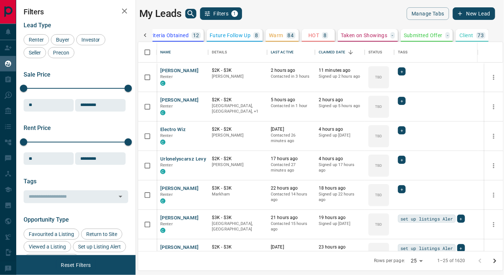 This screenshot has height=275, width=504. What do you see at coordinates (191, 14) in the screenshot?
I see `button: search button` at bounding box center [191, 14].